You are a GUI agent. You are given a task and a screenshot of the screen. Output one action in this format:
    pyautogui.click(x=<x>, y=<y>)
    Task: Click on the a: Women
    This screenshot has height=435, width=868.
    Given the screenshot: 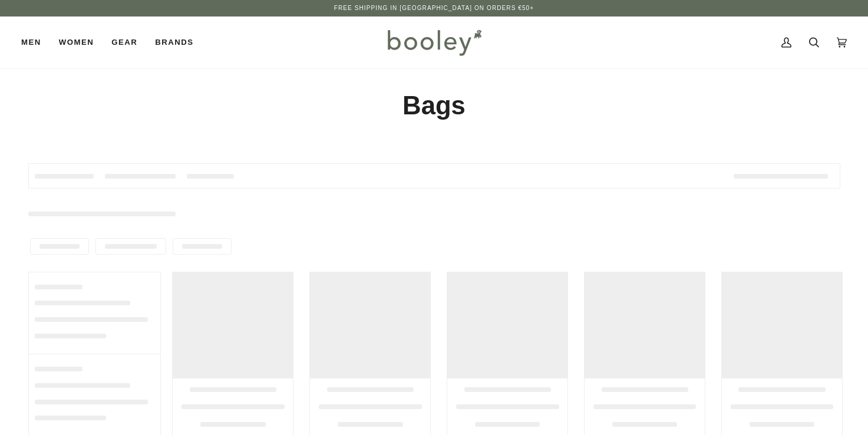 What is the action you would take?
    pyautogui.click(x=76, y=43)
    